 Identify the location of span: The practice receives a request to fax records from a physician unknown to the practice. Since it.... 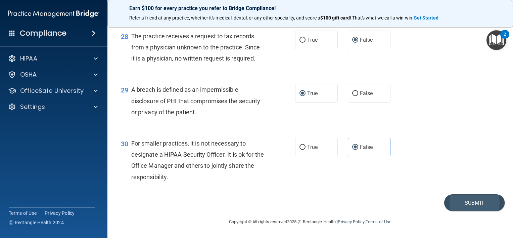
(196, 47).